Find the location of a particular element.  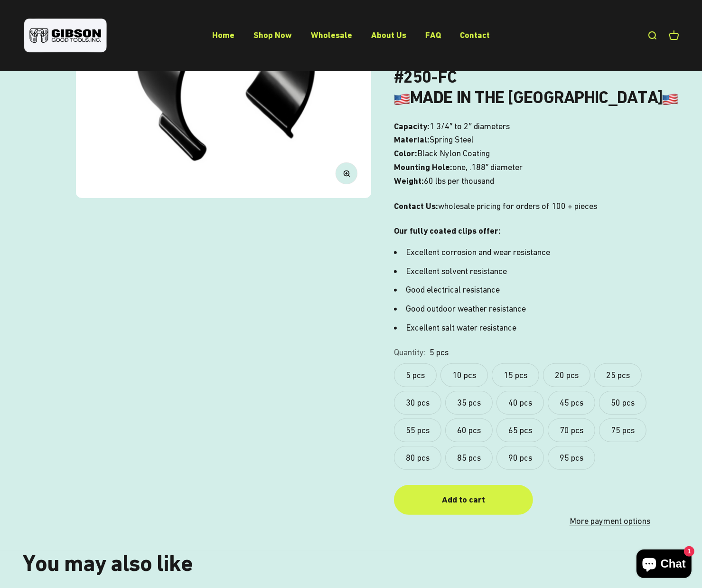

inbox-online-store-chat: Shopify online store chat is located at coordinates (664, 565).